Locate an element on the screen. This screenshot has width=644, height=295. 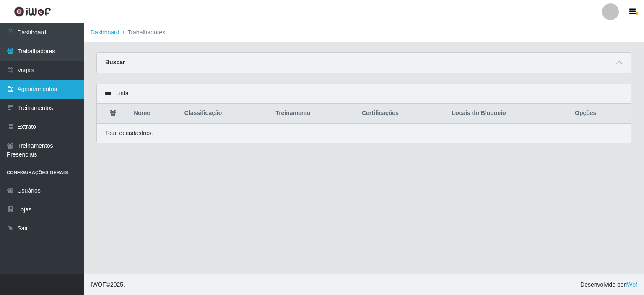
a: Dashboard is located at coordinates (105, 33).